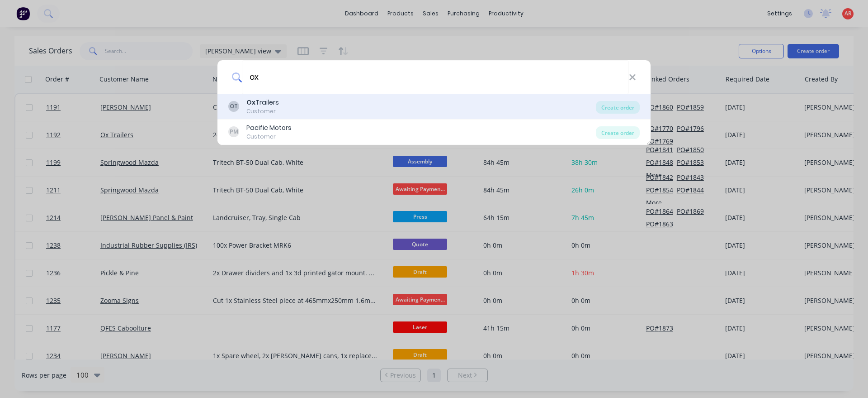 Image resolution: width=868 pixels, height=398 pixels. Describe the element at coordinates (269, 128) in the screenshot. I see `div: Pacific Motors` at that location.